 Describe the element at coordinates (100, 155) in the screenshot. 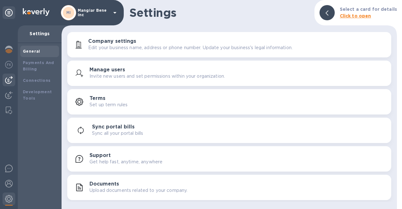

I see `h3: Support` at that location.